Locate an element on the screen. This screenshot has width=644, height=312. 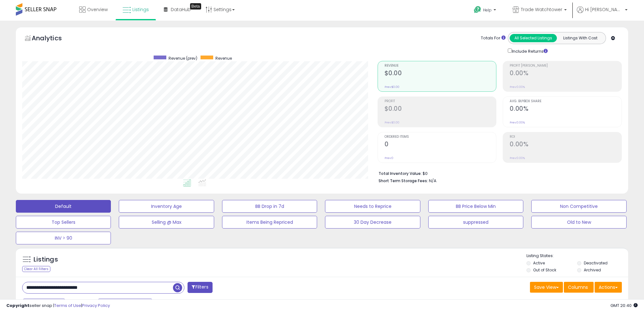
h5: Listings is located at coordinates (46, 260).